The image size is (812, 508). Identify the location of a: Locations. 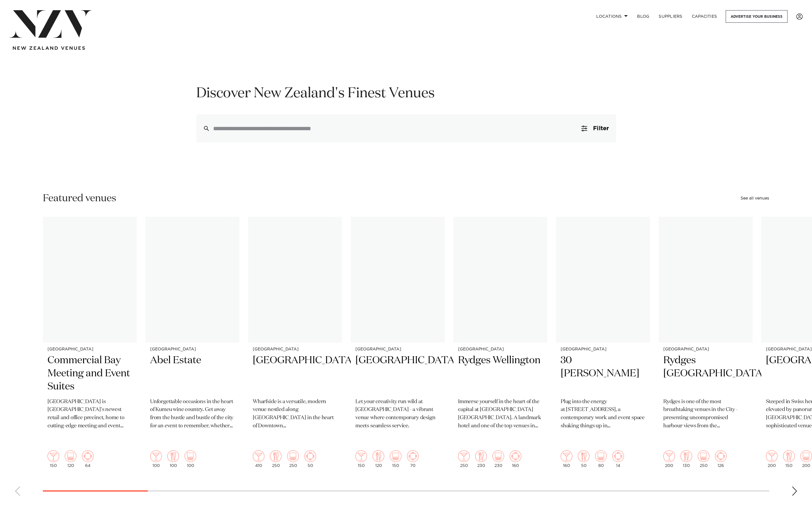
(612, 16).